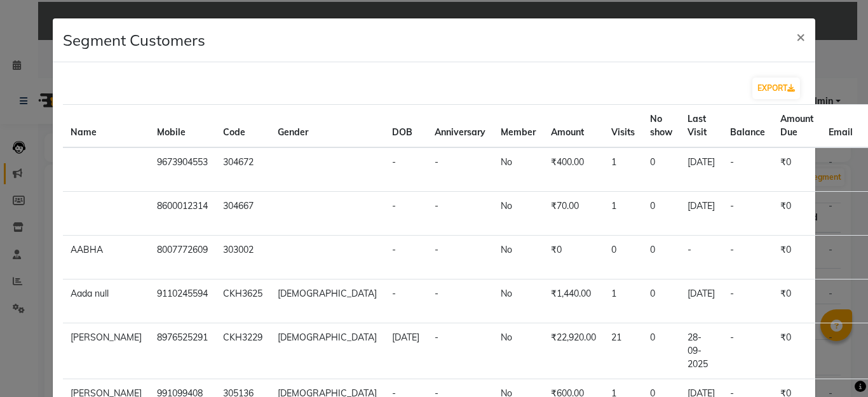 This screenshot has width=868, height=397. Describe the element at coordinates (623, 351) in the screenshot. I see `td: 21` at that location.